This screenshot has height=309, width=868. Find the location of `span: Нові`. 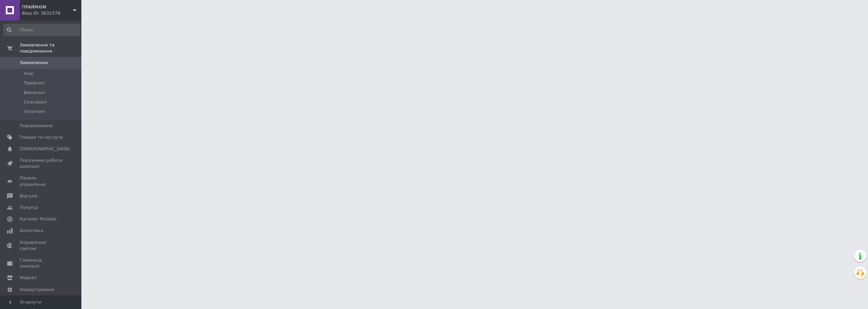

span: Нові is located at coordinates (29, 73).